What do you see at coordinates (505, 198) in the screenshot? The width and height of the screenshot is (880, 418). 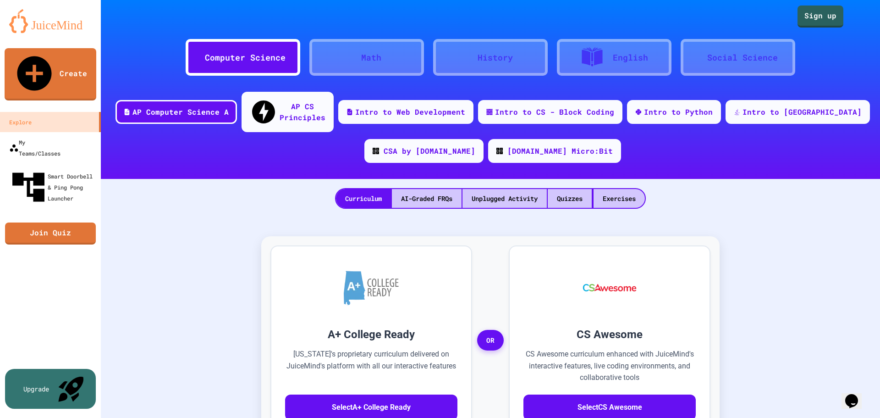 I see `div: Unplugged Activity` at bounding box center [505, 198].